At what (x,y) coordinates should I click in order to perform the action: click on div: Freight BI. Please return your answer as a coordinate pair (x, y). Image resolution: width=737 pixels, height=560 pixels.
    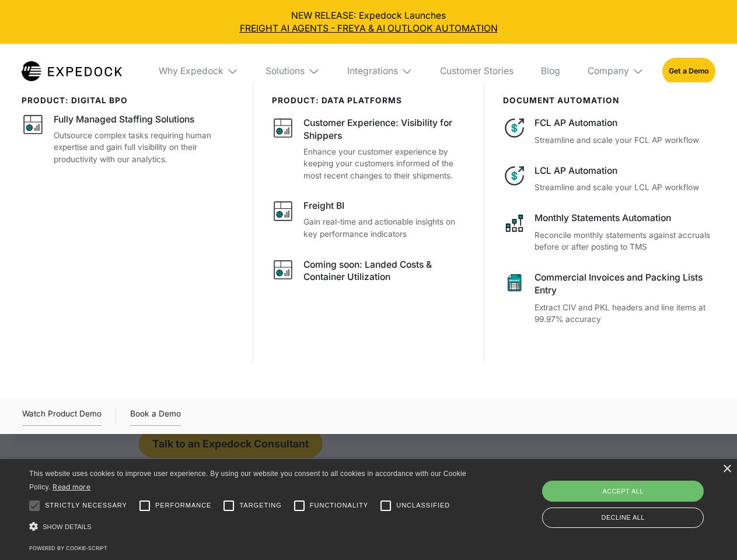
    Looking at the image, I should click on (324, 206).